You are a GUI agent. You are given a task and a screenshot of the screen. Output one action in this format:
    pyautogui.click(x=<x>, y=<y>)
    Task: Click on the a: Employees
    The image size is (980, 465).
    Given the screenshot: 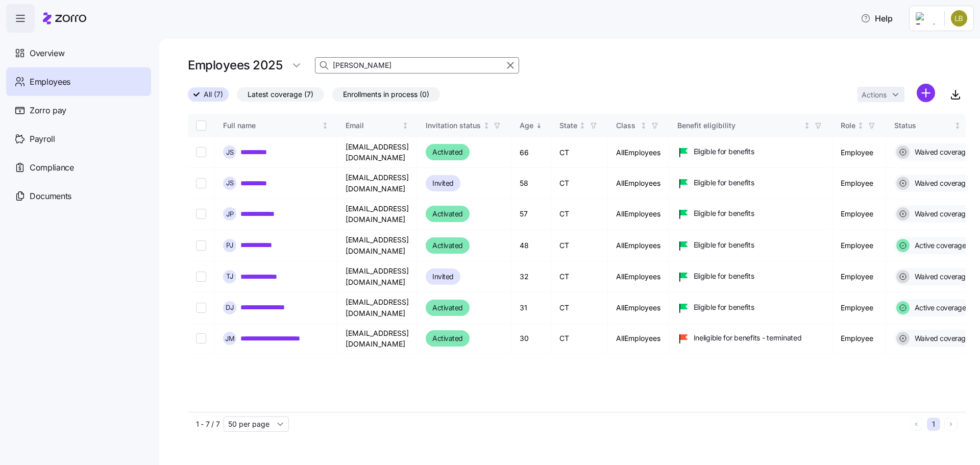 What is the action you would take?
    pyautogui.click(x=78, y=82)
    